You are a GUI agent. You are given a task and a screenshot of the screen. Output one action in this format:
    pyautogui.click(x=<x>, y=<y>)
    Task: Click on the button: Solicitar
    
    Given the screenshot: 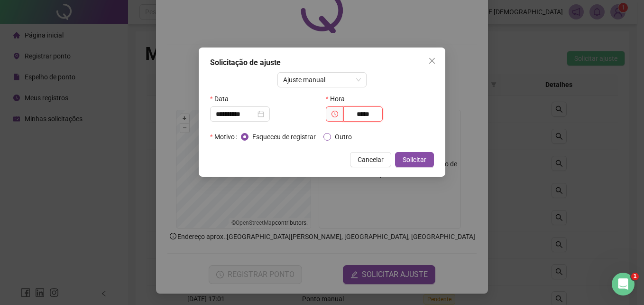 What is the action you would take?
    pyautogui.click(x=414, y=160)
    